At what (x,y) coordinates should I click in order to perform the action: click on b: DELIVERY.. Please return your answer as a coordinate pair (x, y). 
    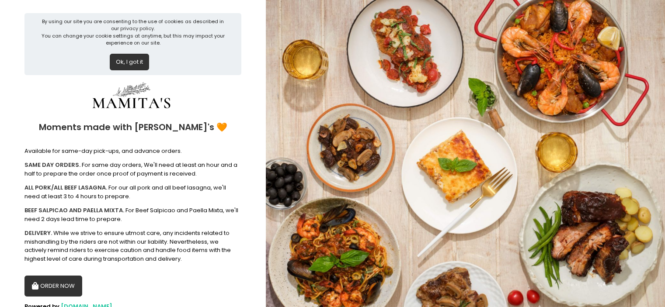
    Looking at the image, I should click on (38, 233).